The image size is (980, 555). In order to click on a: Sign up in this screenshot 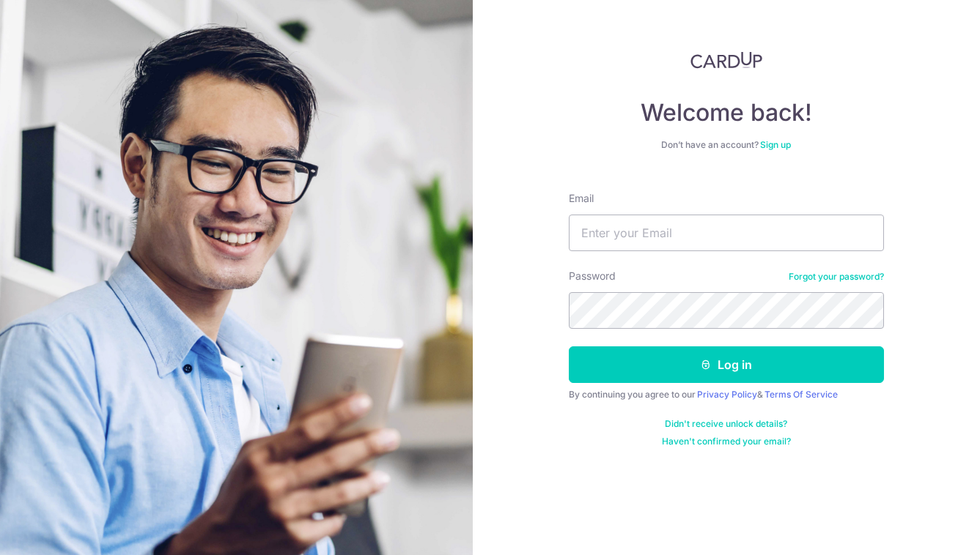, I will do `click(776, 145)`.